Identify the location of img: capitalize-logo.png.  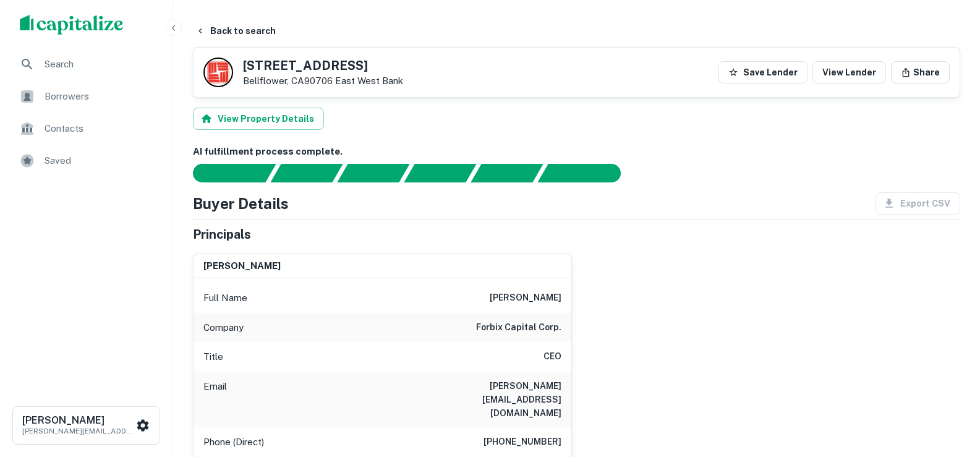
(72, 24).